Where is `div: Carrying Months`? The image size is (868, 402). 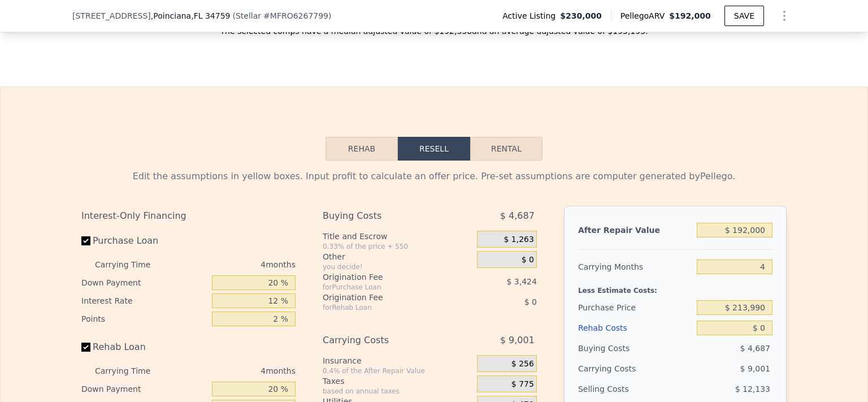
div: Carrying Months is located at coordinates (635, 267).